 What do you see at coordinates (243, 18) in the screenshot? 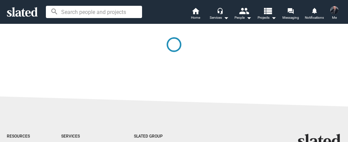
I see `div: People` at bounding box center [243, 18].